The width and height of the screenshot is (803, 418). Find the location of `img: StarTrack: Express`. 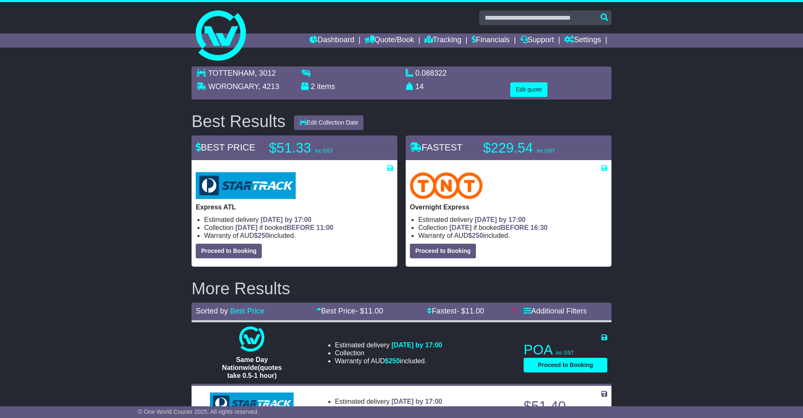

img: StarTrack: Express is located at coordinates (252, 404).